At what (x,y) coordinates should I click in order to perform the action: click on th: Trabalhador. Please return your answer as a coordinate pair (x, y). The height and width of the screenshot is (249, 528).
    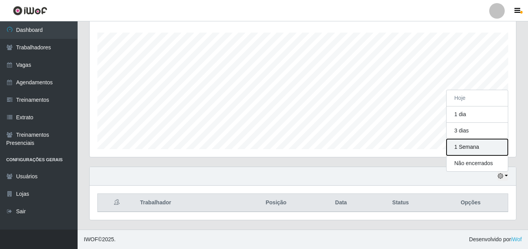
    Looking at the image, I should click on (187, 203).